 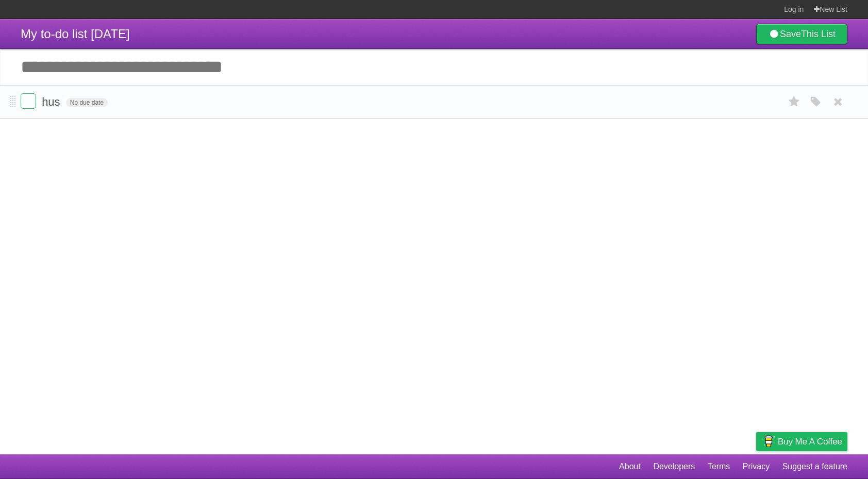 What do you see at coordinates (802, 34) in the screenshot?
I see `a: SaveThis List` at bounding box center [802, 34].